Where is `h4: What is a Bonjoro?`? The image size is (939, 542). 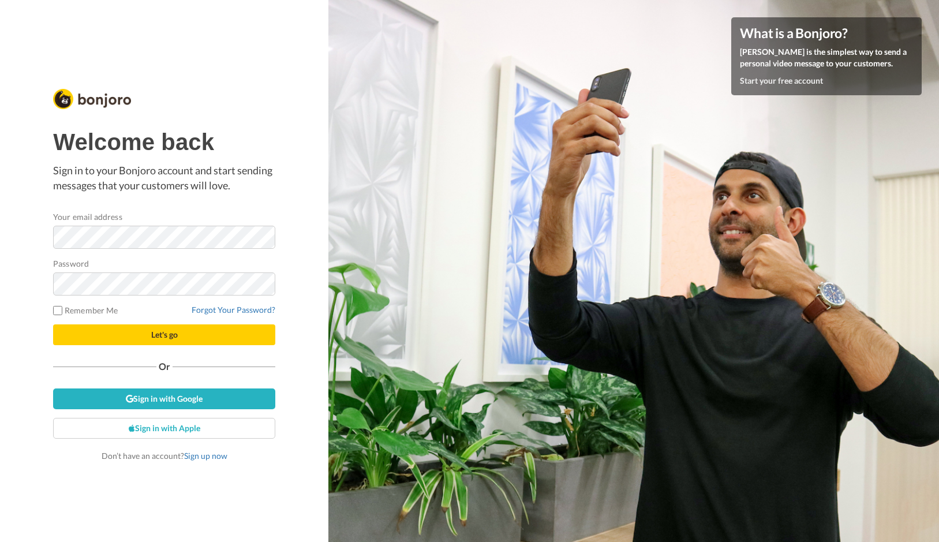 h4: What is a Bonjoro? is located at coordinates (826, 33).